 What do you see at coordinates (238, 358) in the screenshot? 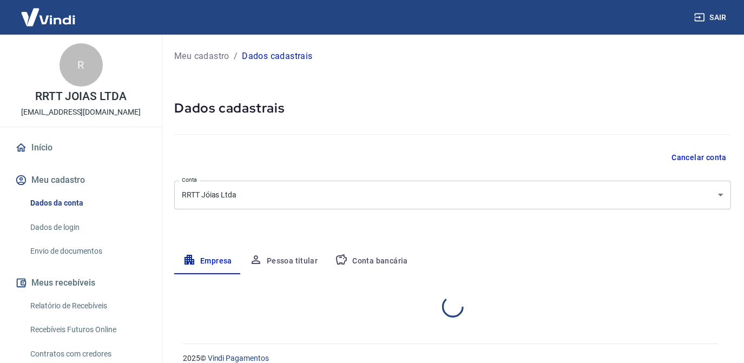
I see `a: Vindi Pagamentos` at bounding box center [238, 358].